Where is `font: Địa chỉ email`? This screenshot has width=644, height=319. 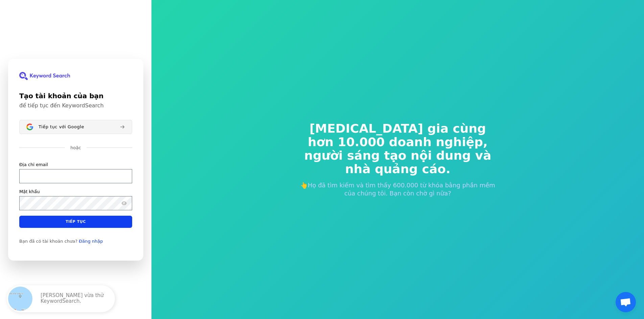 font: Địa chỉ email is located at coordinates (34, 164).